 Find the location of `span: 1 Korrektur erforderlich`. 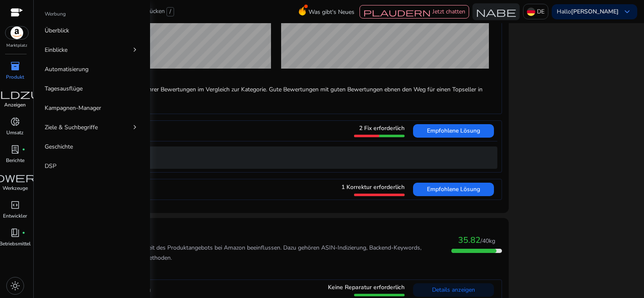

span: 1 Korrektur erforderlich is located at coordinates (373, 187).